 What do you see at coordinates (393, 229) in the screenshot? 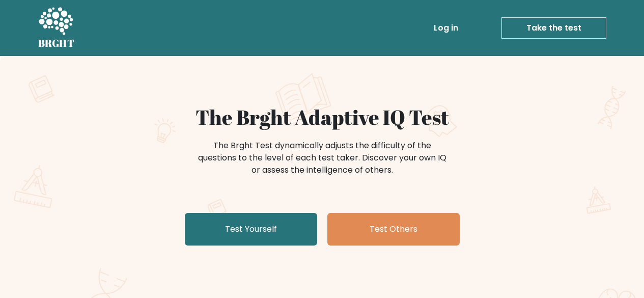
I see `a: Test Others` at bounding box center [393, 229].